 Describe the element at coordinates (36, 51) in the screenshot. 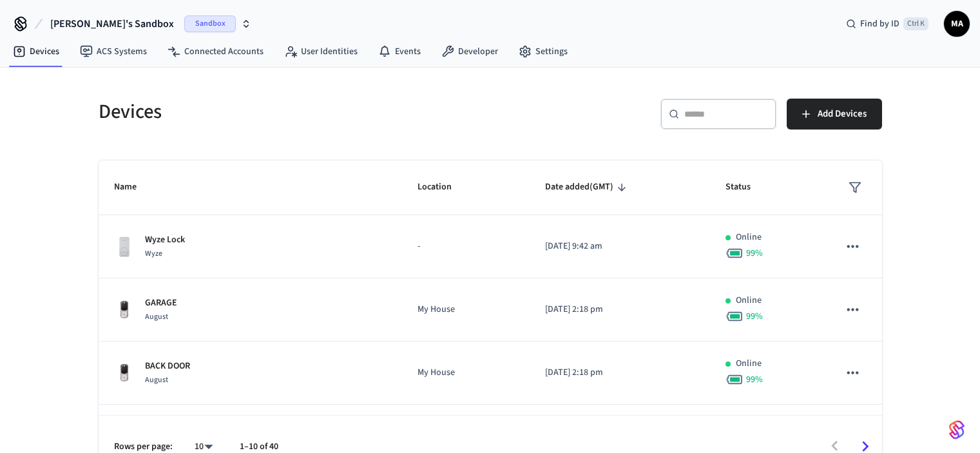

I see `a: Devices` at that location.